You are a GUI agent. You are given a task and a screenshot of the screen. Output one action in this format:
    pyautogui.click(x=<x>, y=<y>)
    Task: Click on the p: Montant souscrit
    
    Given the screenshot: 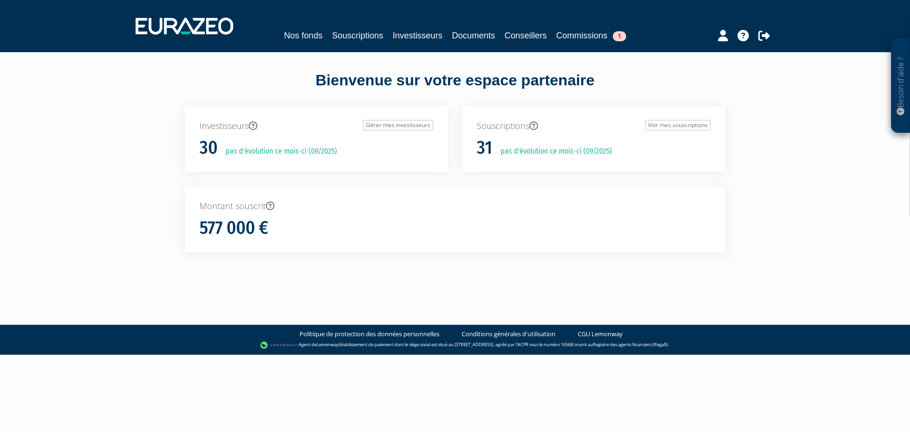 What is the action you would take?
    pyautogui.click(x=455, y=206)
    